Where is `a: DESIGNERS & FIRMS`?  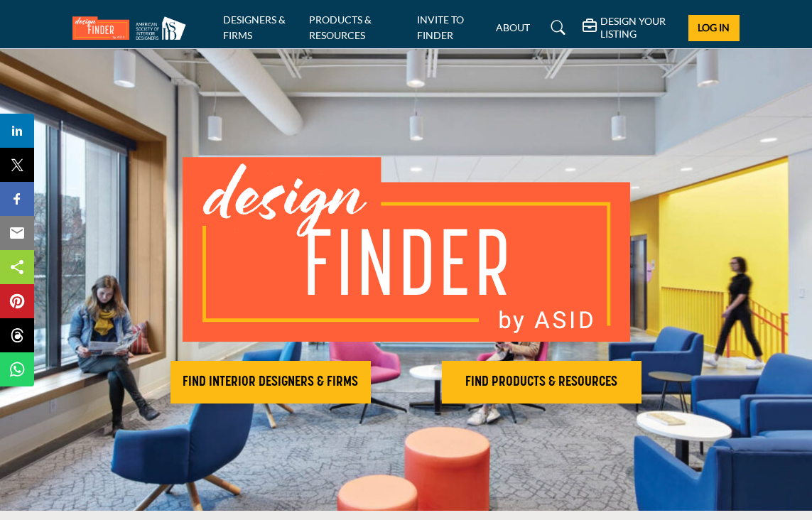
a: DESIGNERS & FIRMS is located at coordinates (254, 27).